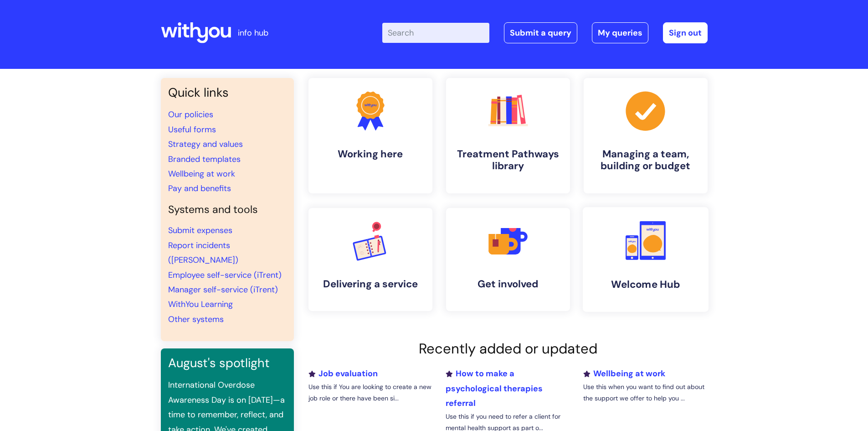 The image size is (868, 431). Describe the element at coordinates (227, 363) in the screenshot. I see `h3: August's spotlight` at that location.